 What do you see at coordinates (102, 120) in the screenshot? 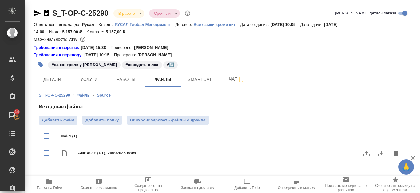
I see `span: Добавить папку` at bounding box center [102, 120].